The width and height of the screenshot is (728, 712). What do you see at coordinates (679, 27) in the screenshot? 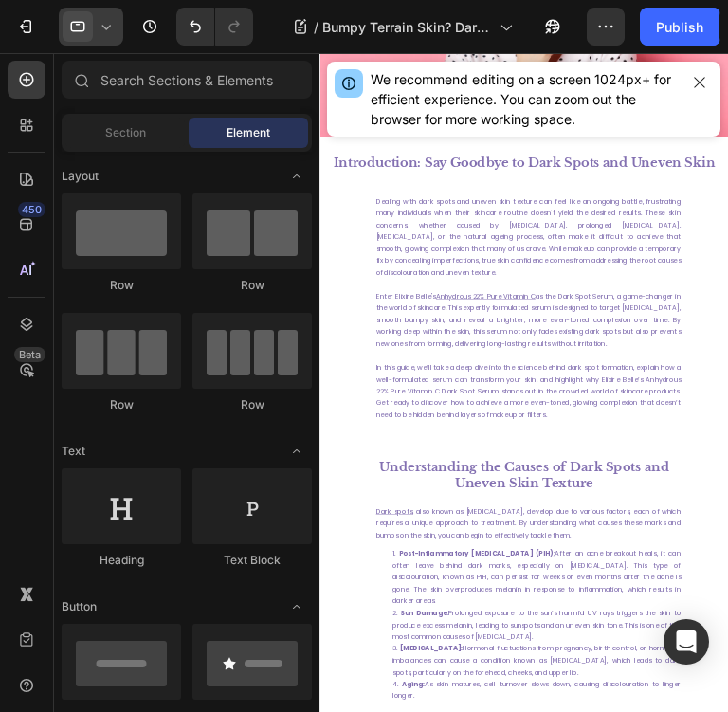
I see `div: Publish` at bounding box center [679, 27].